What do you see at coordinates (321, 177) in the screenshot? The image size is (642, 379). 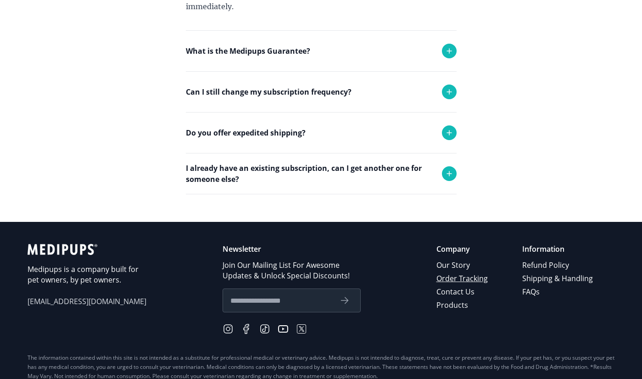 I see `div: Yes we do! Please reach out to support and we will try to accommodate any request.` at bounding box center [321, 177].